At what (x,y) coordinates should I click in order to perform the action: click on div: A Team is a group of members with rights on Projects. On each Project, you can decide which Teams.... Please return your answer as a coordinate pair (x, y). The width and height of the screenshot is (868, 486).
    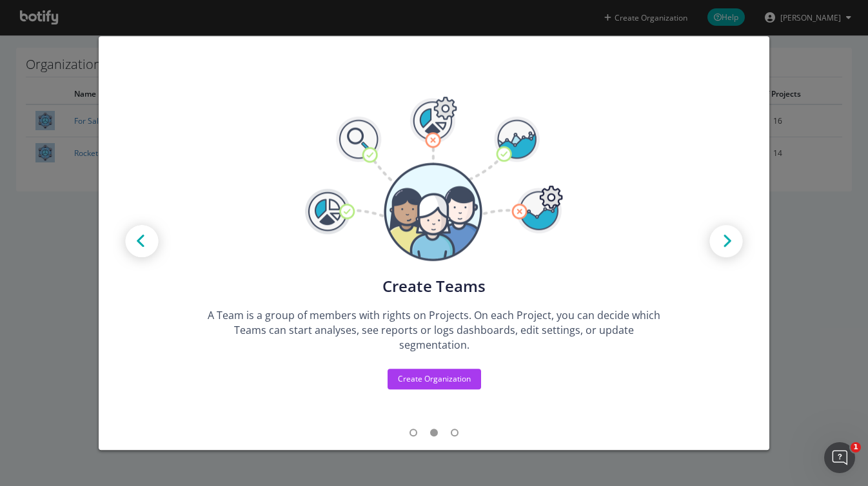
    Looking at the image, I should click on (434, 330).